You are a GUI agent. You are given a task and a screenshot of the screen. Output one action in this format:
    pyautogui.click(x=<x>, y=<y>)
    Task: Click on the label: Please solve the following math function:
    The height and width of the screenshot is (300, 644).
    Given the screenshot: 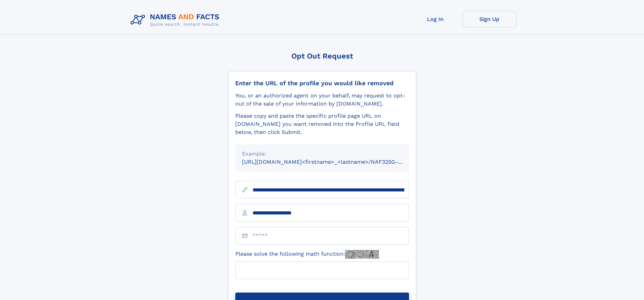 What is the action you would take?
    pyautogui.click(x=307, y=254)
    